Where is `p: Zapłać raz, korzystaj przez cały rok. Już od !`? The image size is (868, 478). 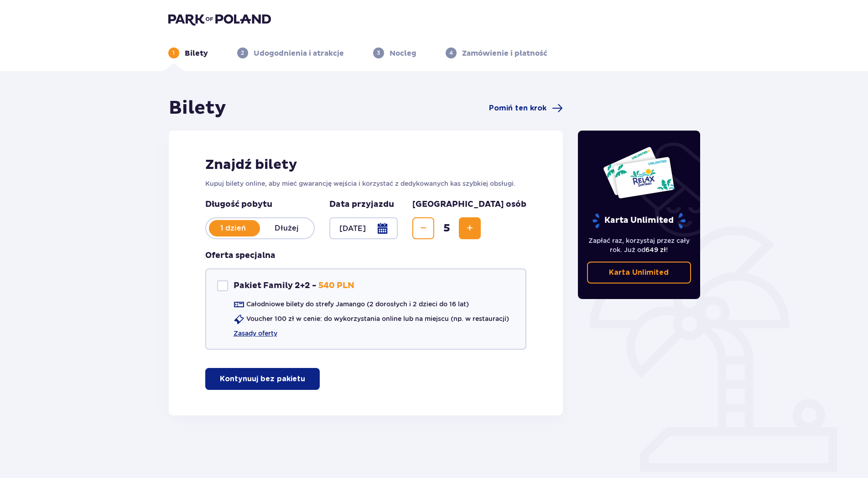 p: Zapłać raz, korzystaj przez cały rok. Już od ! is located at coordinates (639, 245).